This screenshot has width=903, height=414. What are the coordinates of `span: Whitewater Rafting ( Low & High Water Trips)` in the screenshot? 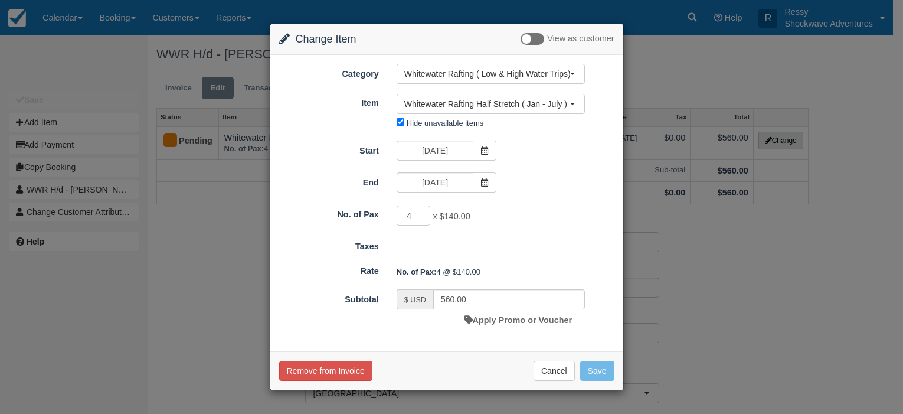 It's located at (487, 74).